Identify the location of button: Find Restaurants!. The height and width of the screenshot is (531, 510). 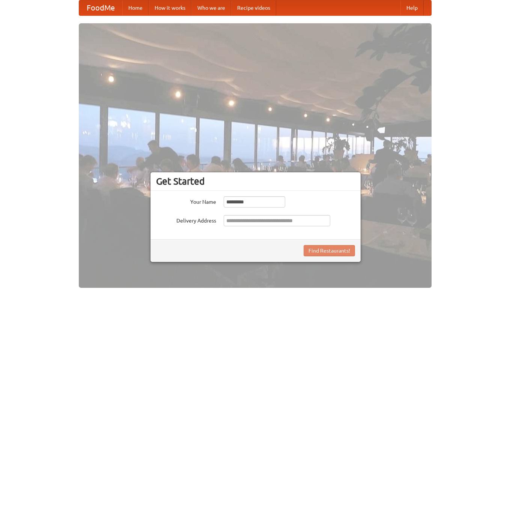
(329, 251).